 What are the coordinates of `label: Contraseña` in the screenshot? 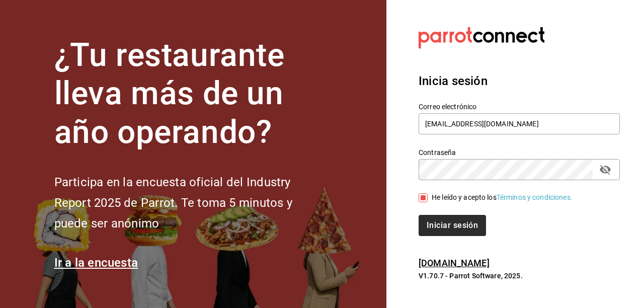 It's located at (519, 152).